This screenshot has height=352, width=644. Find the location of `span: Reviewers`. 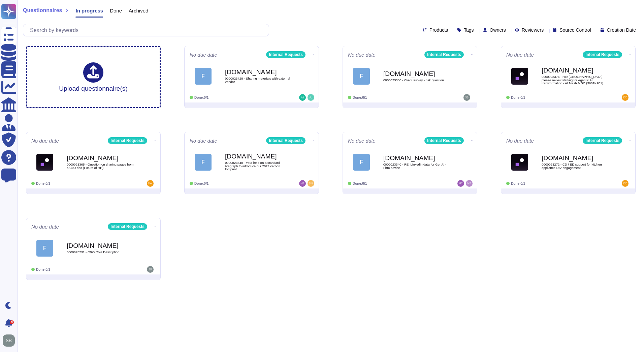

span: Reviewers is located at coordinates (532, 30).